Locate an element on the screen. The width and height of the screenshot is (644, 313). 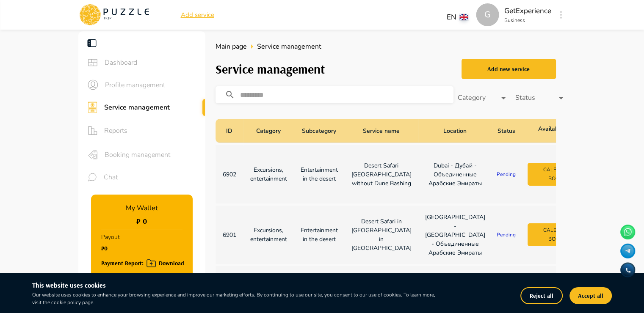
div: sidebar iconsDashboard is located at coordinates (142, 63).